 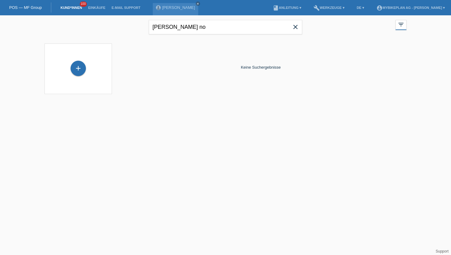 I want to click on a: POS — MF Group, so click(x=25, y=7).